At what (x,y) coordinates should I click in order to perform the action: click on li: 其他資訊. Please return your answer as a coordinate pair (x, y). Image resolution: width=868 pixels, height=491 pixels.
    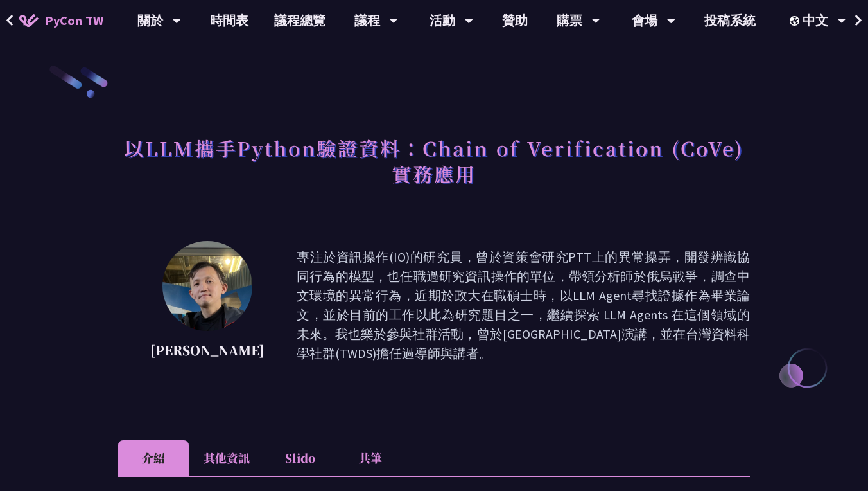
    Looking at the image, I should click on (226, 457).